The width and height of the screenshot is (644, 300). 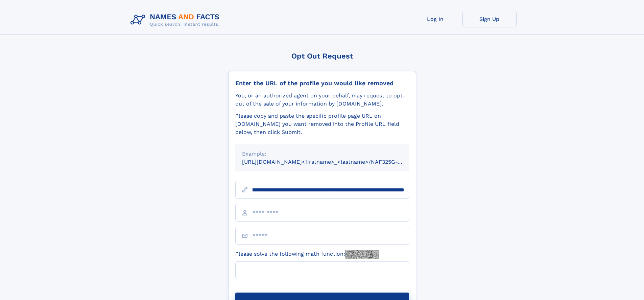 I want to click on img: Logo Names and Facts, so click(x=177, y=20).